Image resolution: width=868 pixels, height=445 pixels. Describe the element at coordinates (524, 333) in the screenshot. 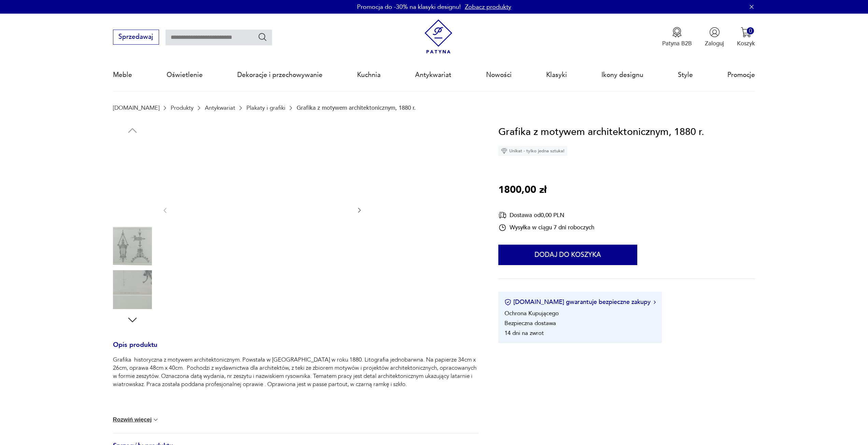

I see `li: 14 dni na zwrot` at that location.